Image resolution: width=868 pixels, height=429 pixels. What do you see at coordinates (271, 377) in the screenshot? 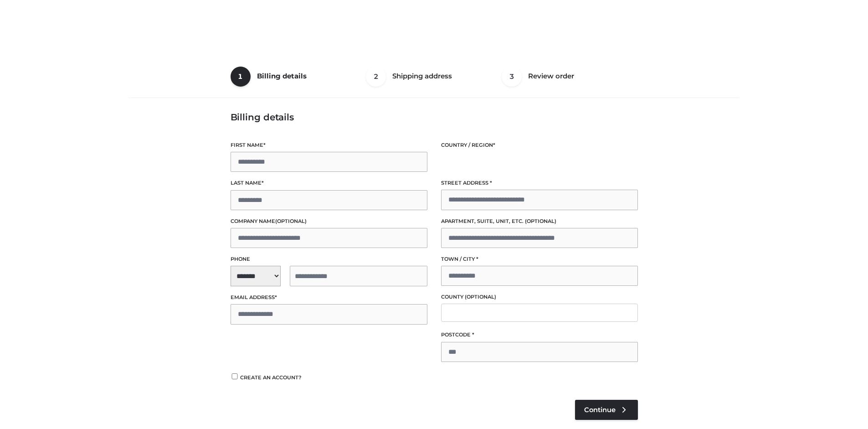
I see `span: Create an account?` at bounding box center [271, 377].